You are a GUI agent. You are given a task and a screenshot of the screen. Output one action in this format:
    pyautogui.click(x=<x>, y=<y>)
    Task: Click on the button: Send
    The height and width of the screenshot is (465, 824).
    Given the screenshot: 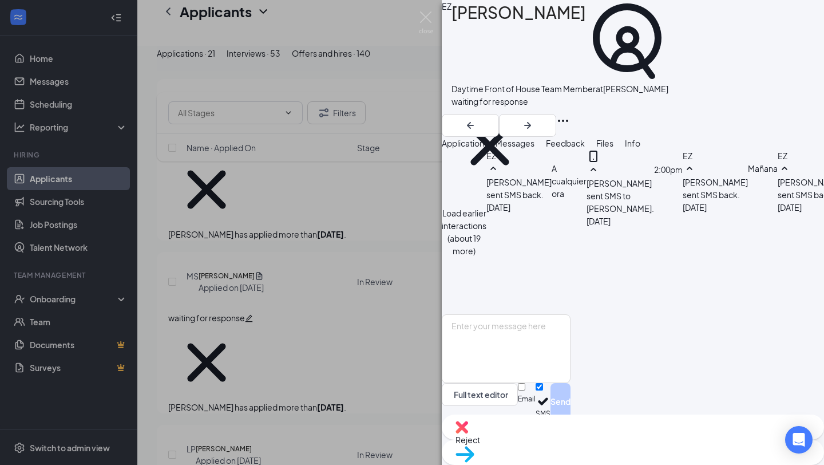 What is the action you would take?
    pyautogui.click(x=560, y=401)
    